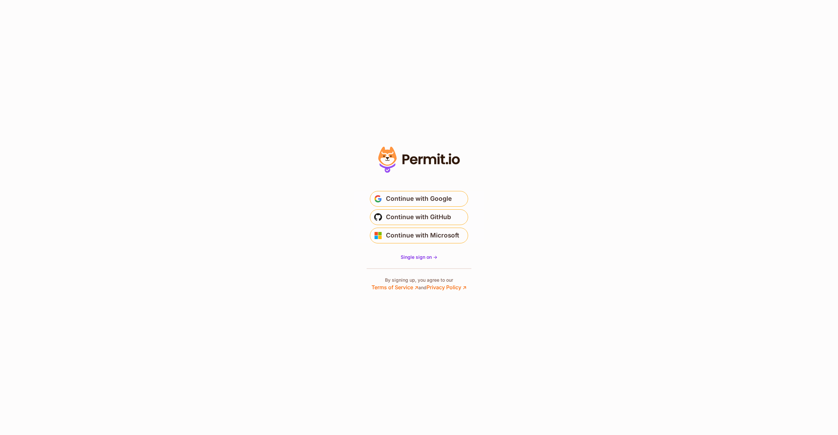 This screenshot has height=435, width=838. Describe the element at coordinates (419, 284) in the screenshot. I see `p: By signing up, you agree to our and` at that location.